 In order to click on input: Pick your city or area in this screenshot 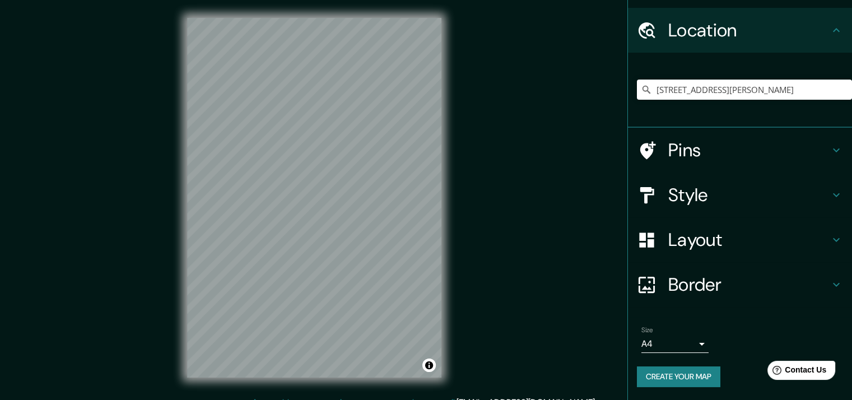, I will do `click(744, 90)`.